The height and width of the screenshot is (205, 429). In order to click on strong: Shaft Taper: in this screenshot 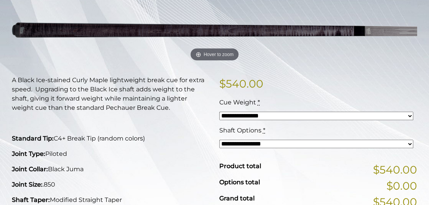, I will do `click(31, 200)`.